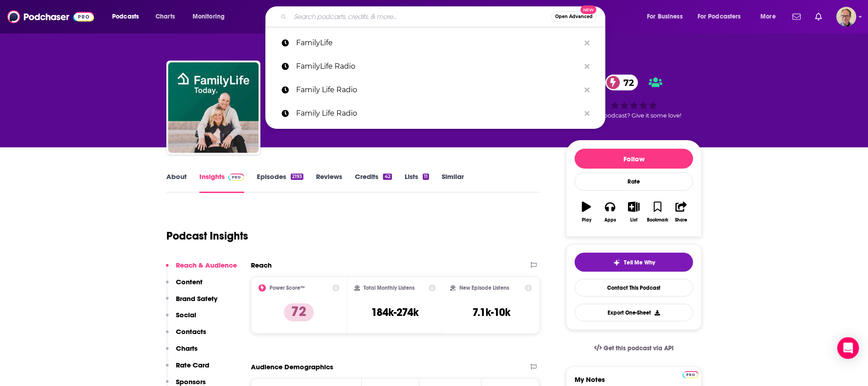 This screenshot has height=386, width=868. What do you see at coordinates (417, 183) in the screenshot?
I see `a: Lists11` at bounding box center [417, 183].